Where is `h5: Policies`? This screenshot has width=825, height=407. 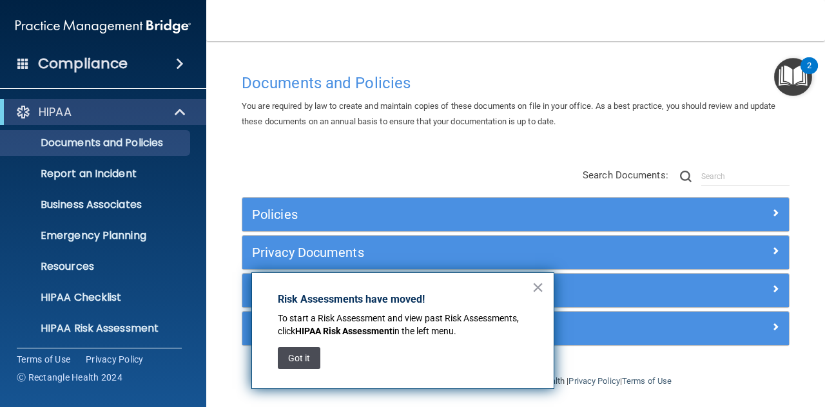
h5: Policies is located at coordinates (447, 215).